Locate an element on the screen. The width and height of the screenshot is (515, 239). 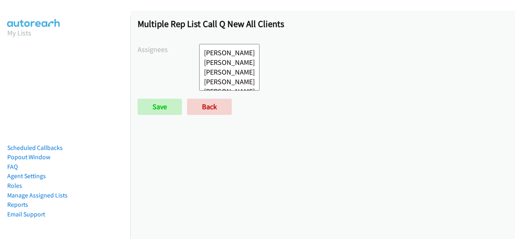
a: Agent Settings is located at coordinates (27, 176).